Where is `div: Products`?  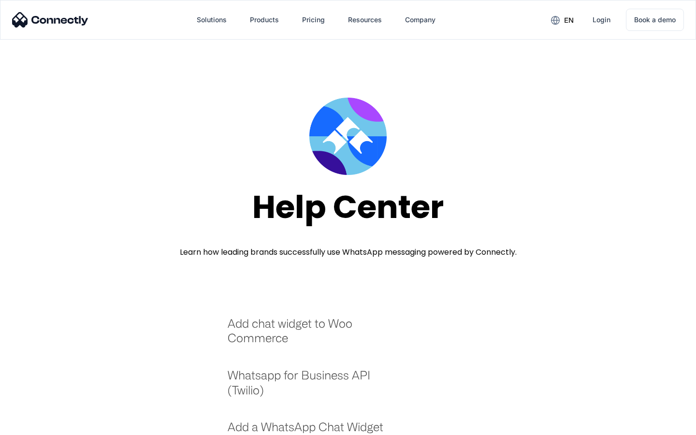 div: Products is located at coordinates (264, 20).